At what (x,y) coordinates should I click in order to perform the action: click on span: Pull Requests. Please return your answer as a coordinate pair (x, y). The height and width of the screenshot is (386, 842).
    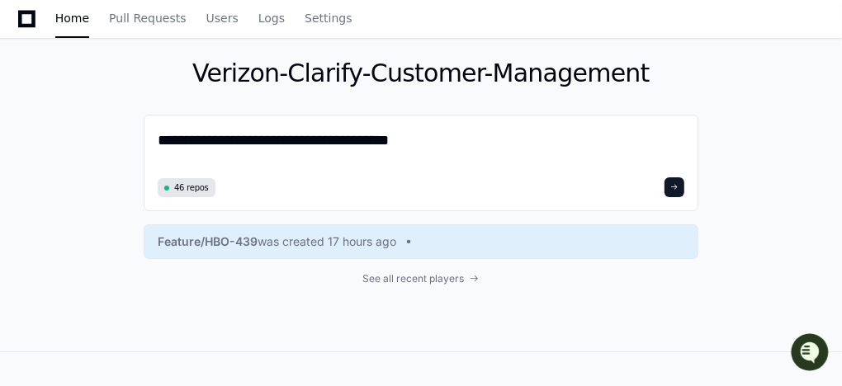
    Looking at the image, I should click on (147, 18).